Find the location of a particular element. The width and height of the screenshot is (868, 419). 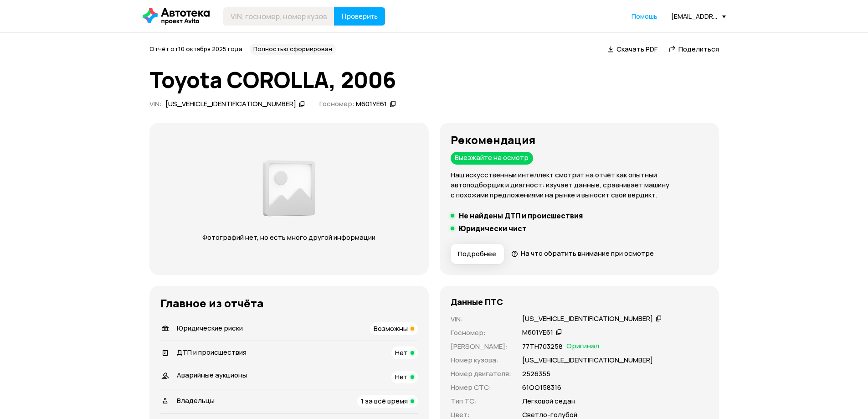

span: Возможны is located at coordinates (390, 328).